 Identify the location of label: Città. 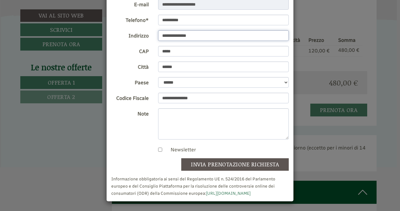
(130, 66).